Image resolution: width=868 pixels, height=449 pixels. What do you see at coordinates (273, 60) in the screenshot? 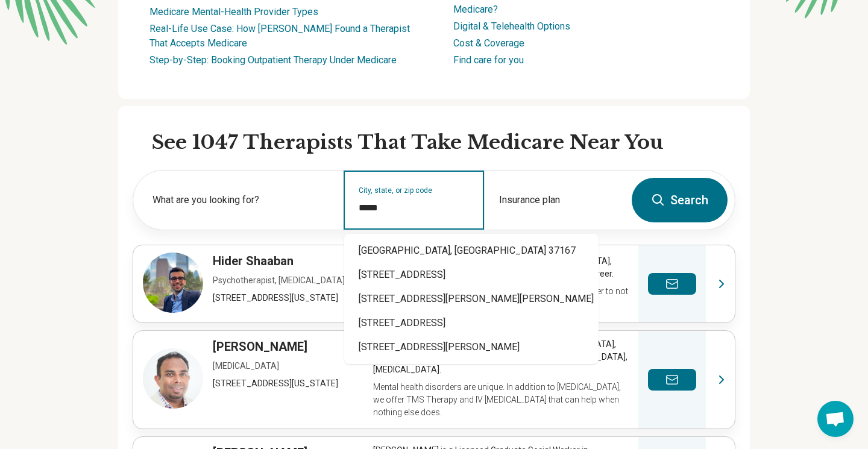
I see `a: Step-by-Step: Booking Outpatient Therapy Under Medicare` at bounding box center [273, 60].